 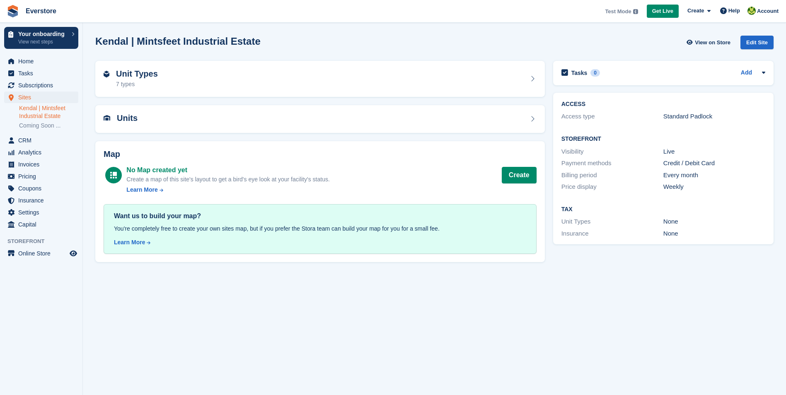 I want to click on img: stora-icon-8386f47178a22dfd0bd8f6a31ec36ba5ce8667c1dd55bd0f319d3a0aa187defe.svg, so click(x=13, y=11).